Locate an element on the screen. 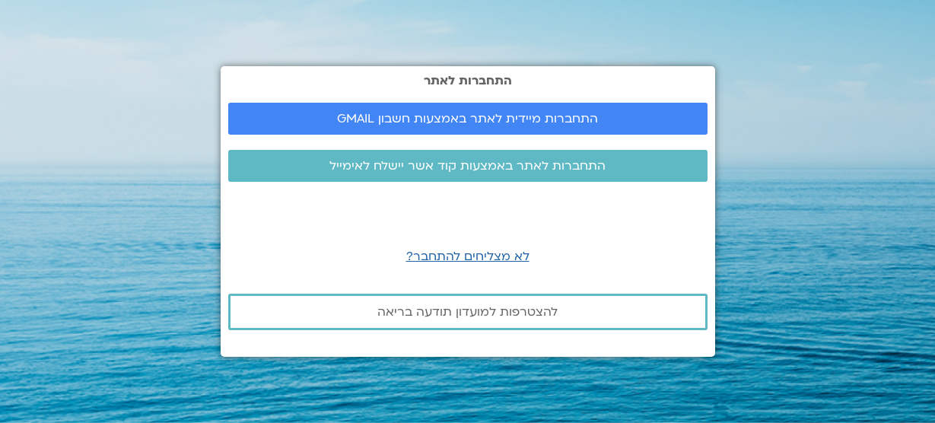 Image resolution: width=935 pixels, height=423 pixels. a: לא מצליחים להתחבר? is located at coordinates (468, 256).